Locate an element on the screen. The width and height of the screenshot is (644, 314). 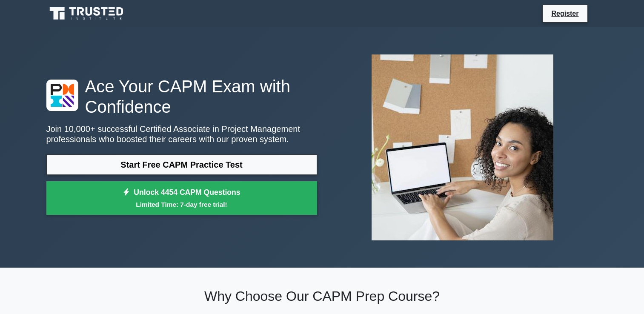
a: Start Free CAPM Practice Test is located at coordinates (182, 165).